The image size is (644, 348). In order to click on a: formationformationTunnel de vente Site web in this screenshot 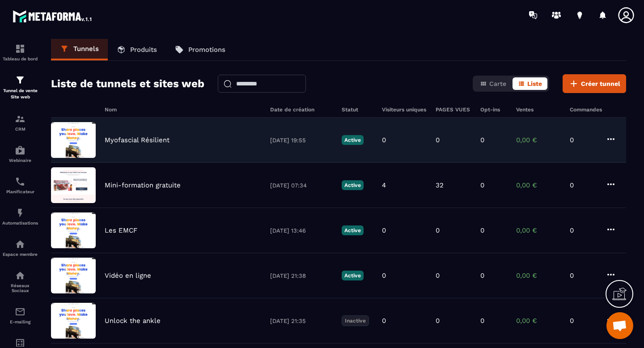, I will do `click(20, 87)`.